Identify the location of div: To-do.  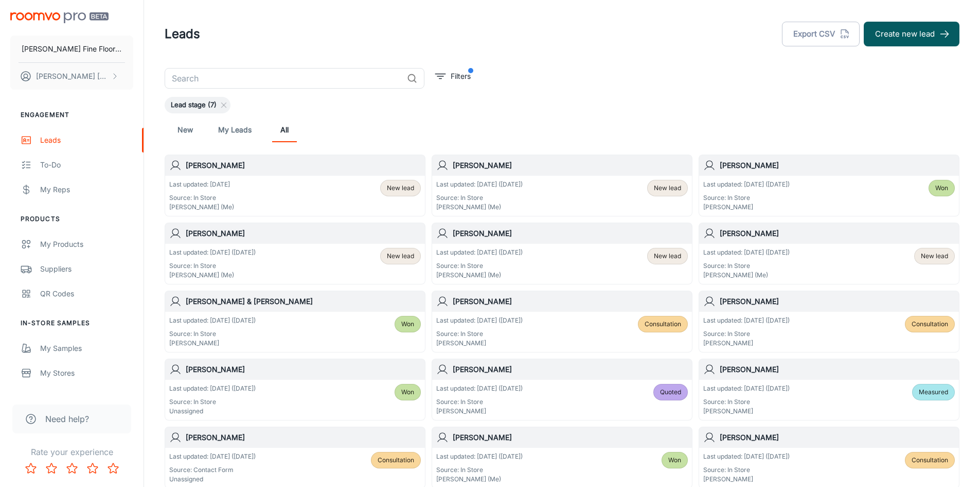
(86, 165).